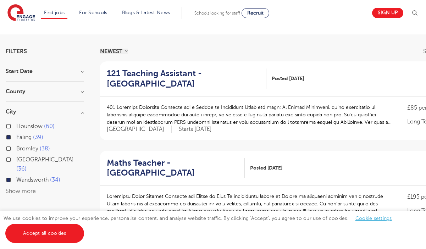  Describe the element at coordinates (45, 233) in the screenshot. I see `a: Accept all cookies` at that location.